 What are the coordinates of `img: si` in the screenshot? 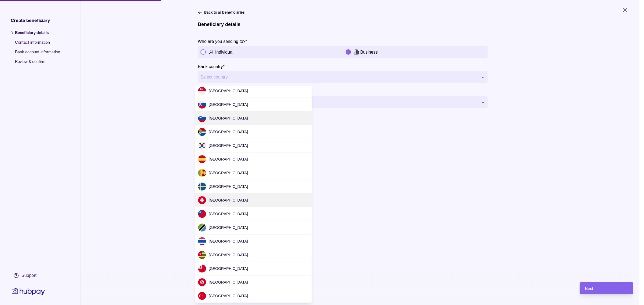 It's located at (202, 118).